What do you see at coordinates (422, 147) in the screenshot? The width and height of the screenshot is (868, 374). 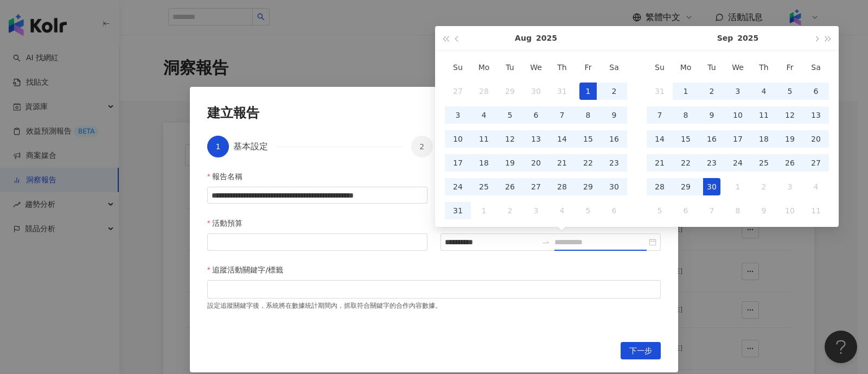 I see `span: 2` at bounding box center [422, 147].